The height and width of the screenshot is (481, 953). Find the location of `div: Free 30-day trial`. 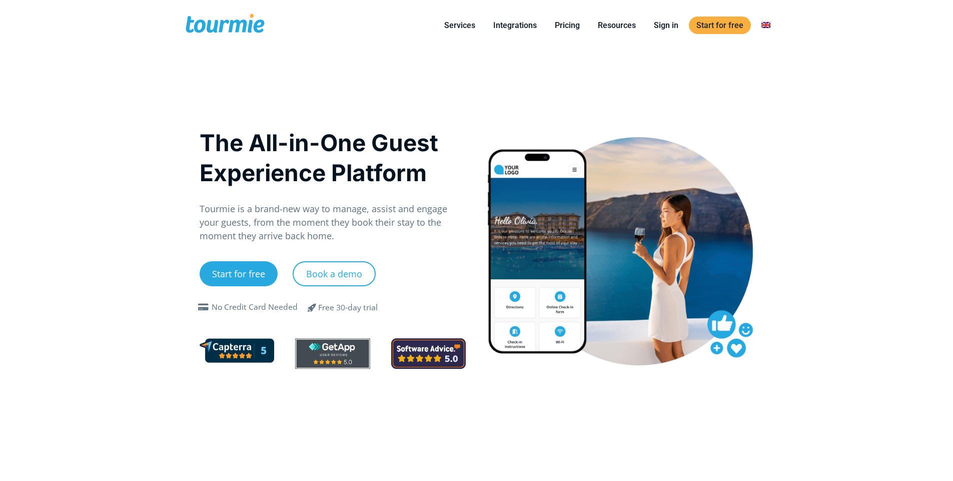

div: Free 30-day trial is located at coordinates (348, 308).